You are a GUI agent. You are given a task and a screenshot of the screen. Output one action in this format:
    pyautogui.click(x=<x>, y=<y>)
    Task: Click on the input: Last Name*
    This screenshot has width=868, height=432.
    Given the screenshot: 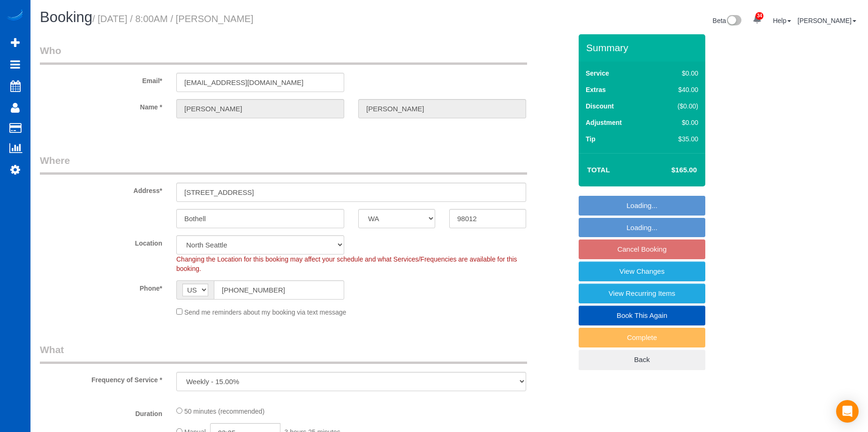 What is the action you would take?
    pyautogui.click(x=442, y=108)
    